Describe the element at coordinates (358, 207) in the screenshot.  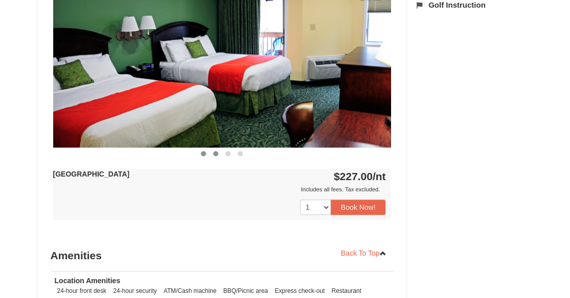
I see `button: Book Now!` at that location.